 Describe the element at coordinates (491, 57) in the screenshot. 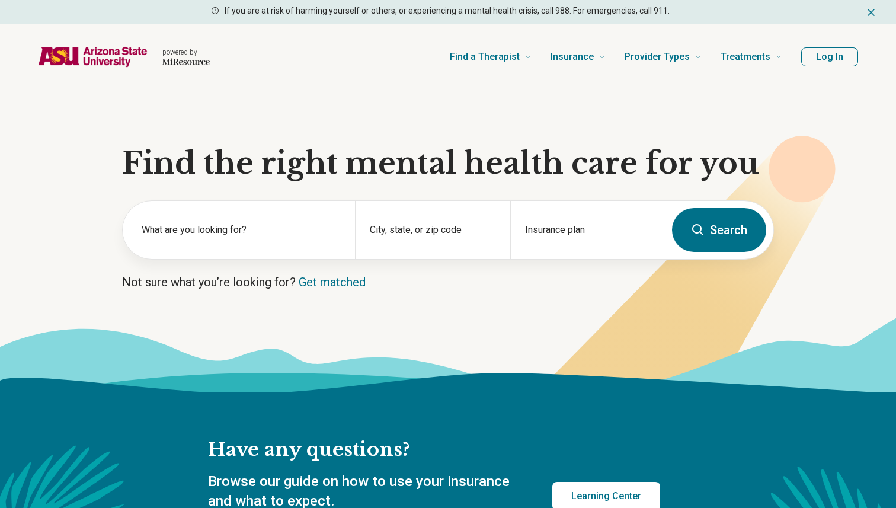

I see `a: Find a Therapist` at that location.